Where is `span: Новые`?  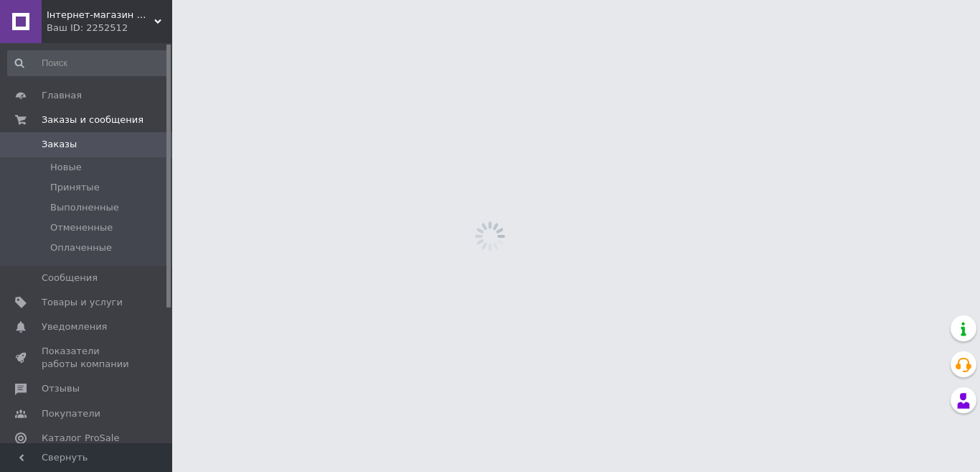 span: Новые is located at coordinates (66, 167).